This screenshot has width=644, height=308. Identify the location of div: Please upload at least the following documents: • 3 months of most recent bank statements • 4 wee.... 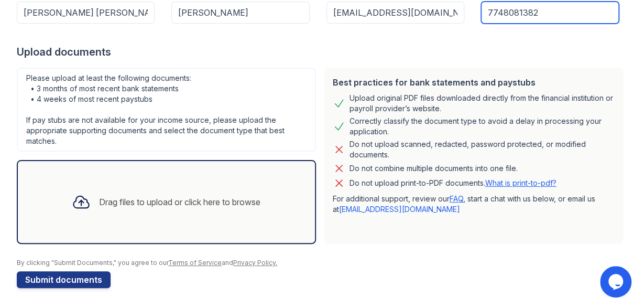
(166, 110).